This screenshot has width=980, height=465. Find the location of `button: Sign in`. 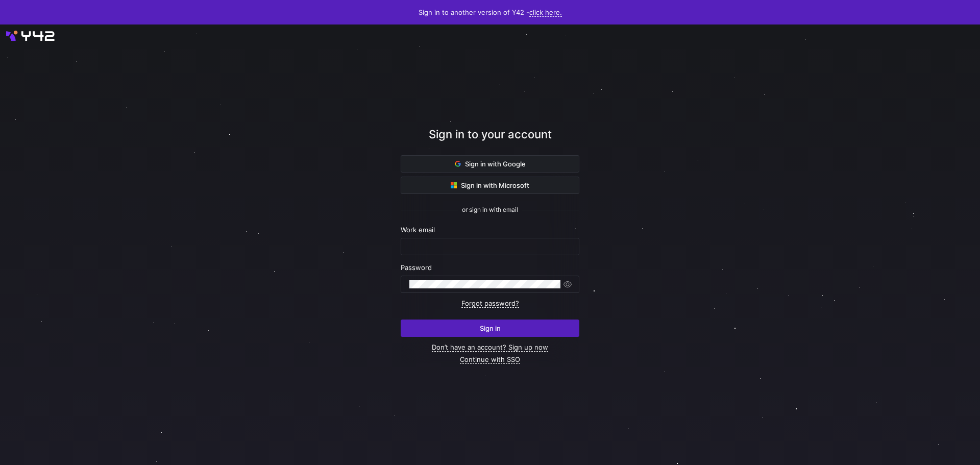

button: Sign in is located at coordinates (490, 328).